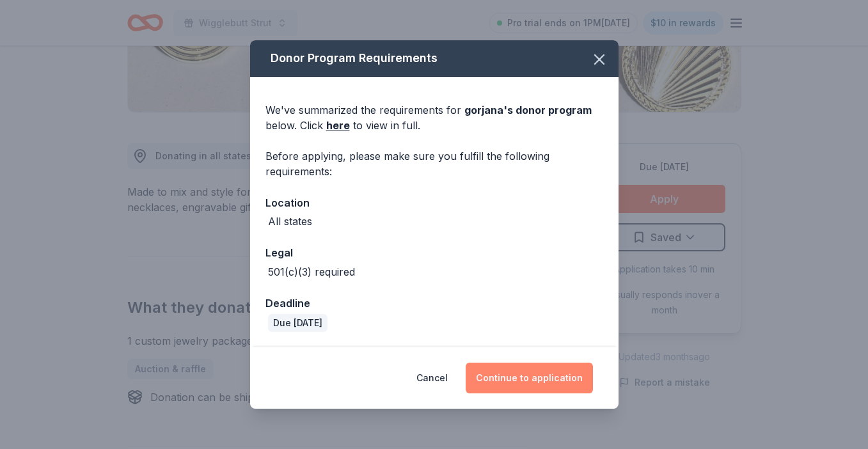 Image resolution: width=868 pixels, height=449 pixels. Describe the element at coordinates (434, 58) in the screenshot. I see `div: Donor Program Requirements` at that location.